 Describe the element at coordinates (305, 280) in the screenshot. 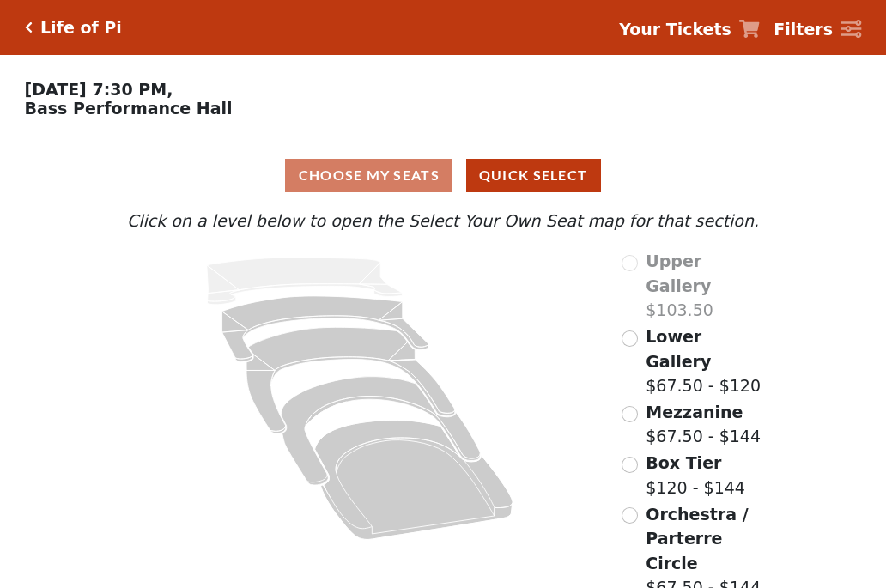

I see `path: Upper Gallery - Seats Available: 0` at that location.